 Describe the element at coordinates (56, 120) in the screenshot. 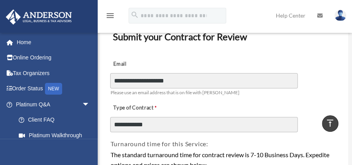

I see `a: Client FAQ` at that location.